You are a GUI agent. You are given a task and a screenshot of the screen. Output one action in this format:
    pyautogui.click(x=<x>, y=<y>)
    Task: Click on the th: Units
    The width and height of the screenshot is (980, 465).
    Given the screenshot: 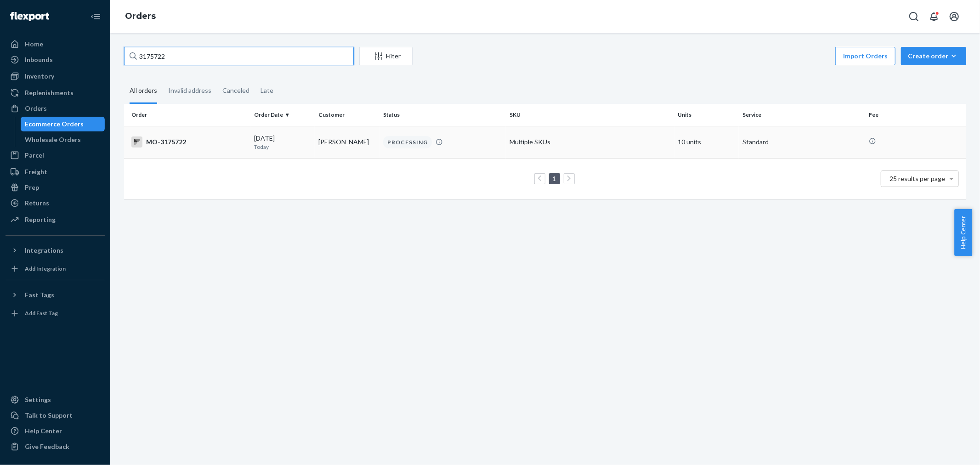 What is the action you would take?
    pyautogui.click(x=707, y=115)
    